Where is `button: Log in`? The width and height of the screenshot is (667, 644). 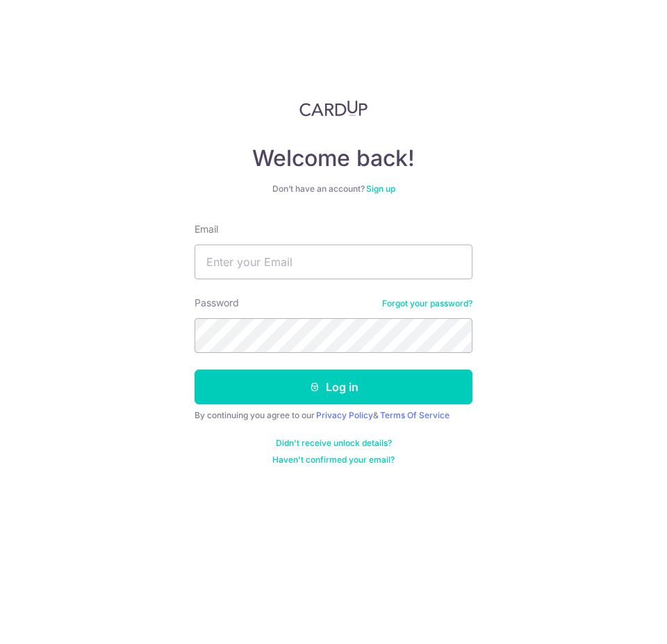
button: Log in is located at coordinates (333, 387).